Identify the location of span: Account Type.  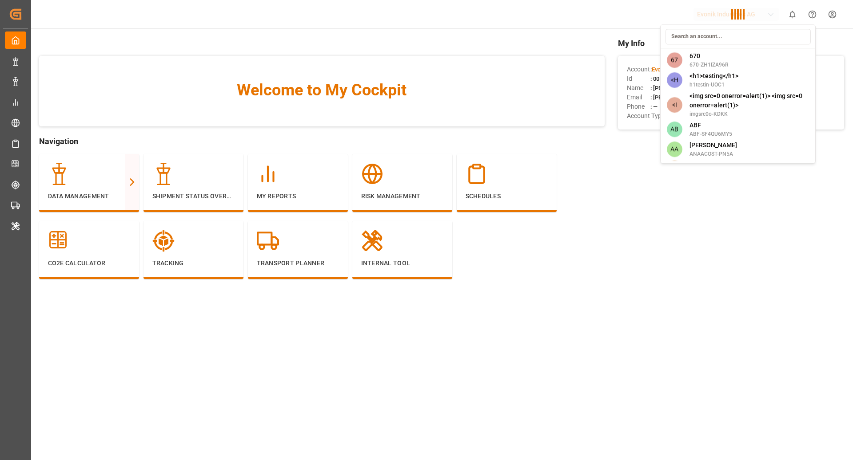
(645, 116).